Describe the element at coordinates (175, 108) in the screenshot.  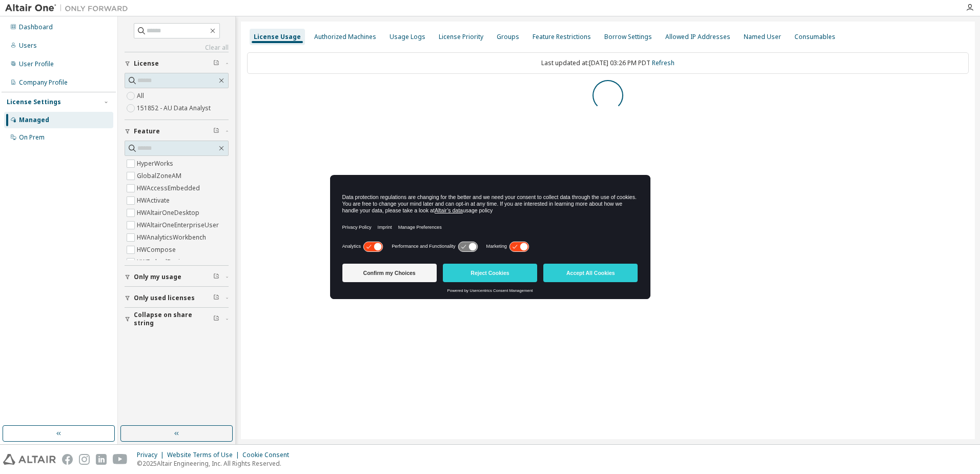
I see `label: 151852 - AU Data Analyst` at that location.